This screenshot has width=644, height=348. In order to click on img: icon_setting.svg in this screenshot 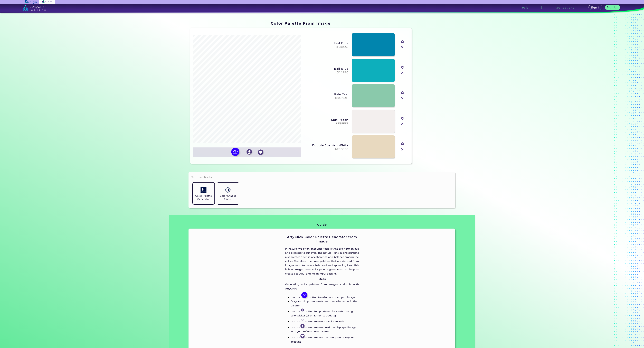, I will do `click(303, 310)`.